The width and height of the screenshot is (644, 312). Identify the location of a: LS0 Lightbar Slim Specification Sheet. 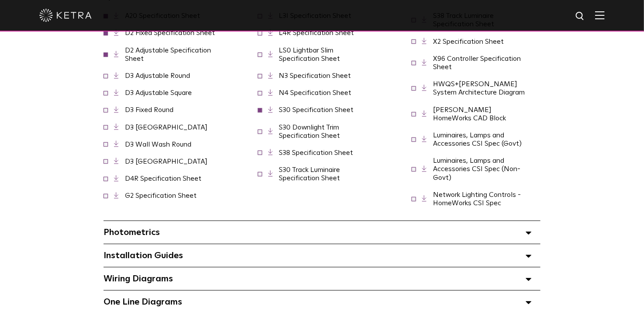
(309, 55).